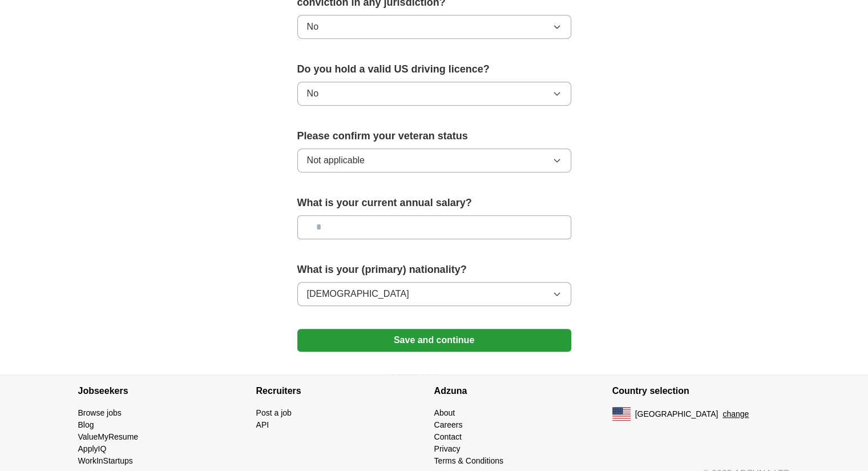 Image resolution: width=868 pixels, height=471 pixels. I want to click on span: Not applicable, so click(336, 161).